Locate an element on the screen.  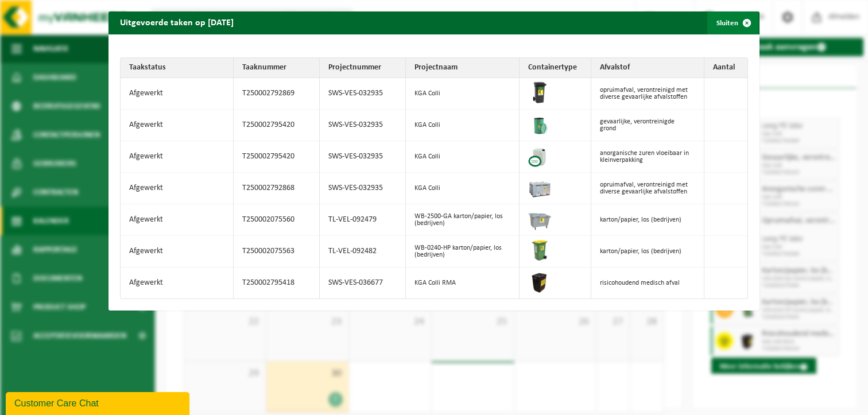
td: risicohoudend medisch afval is located at coordinates (648, 283).